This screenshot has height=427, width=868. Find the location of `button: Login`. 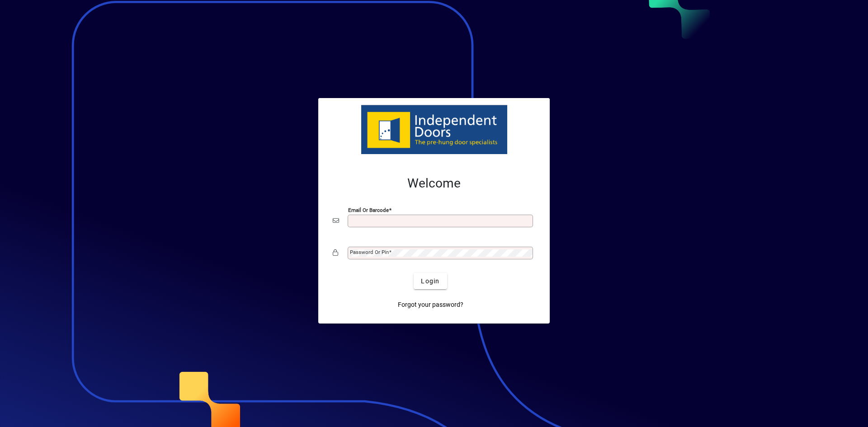

button: Login is located at coordinates (430, 281).